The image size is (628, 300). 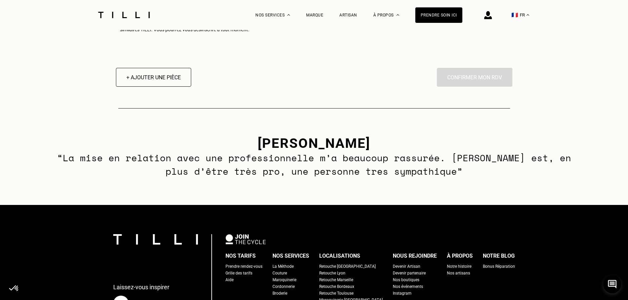 I want to click on div: Retouche Lyon, so click(x=332, y=273).